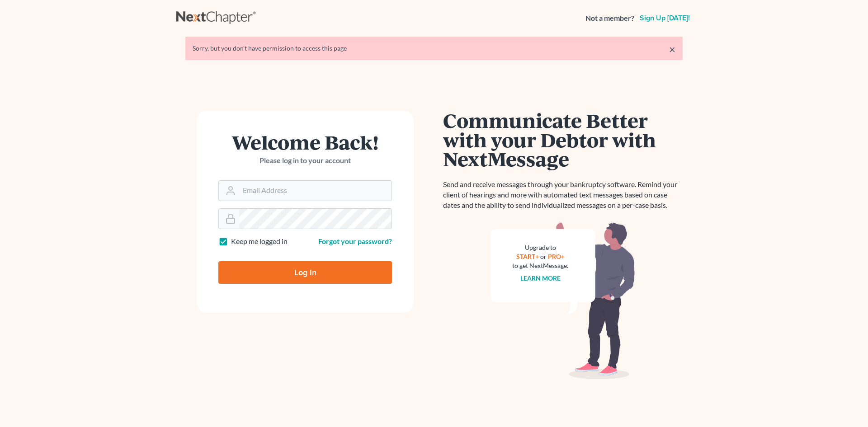 The height and width of the screenshot is (427, 868). Describe the element at coordinates (305, 142) in the screenshot. I see `h1: Welcome Back!` at that location.